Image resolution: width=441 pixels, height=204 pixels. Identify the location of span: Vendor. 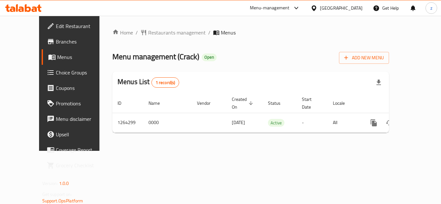
(208, 103).